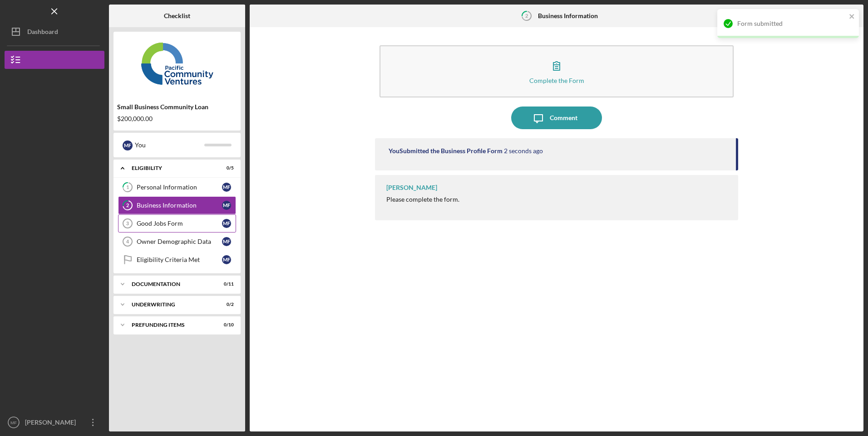 The image size is (868, 436). I want to click on div: You Submitted the Business Profile Form, so click(445, 151).